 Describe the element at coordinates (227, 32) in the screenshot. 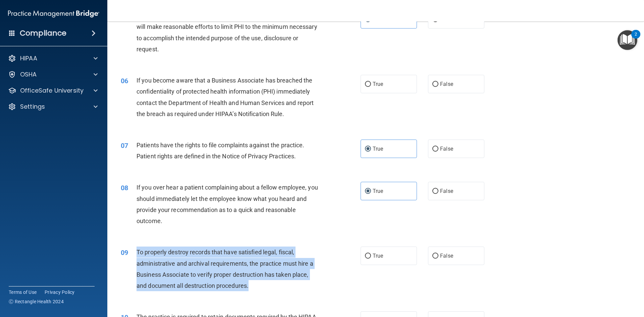

I see `span: The Minimum Necessary Rule means that when disclosing PHI, you will make reasonable efforts to li...` at that location.